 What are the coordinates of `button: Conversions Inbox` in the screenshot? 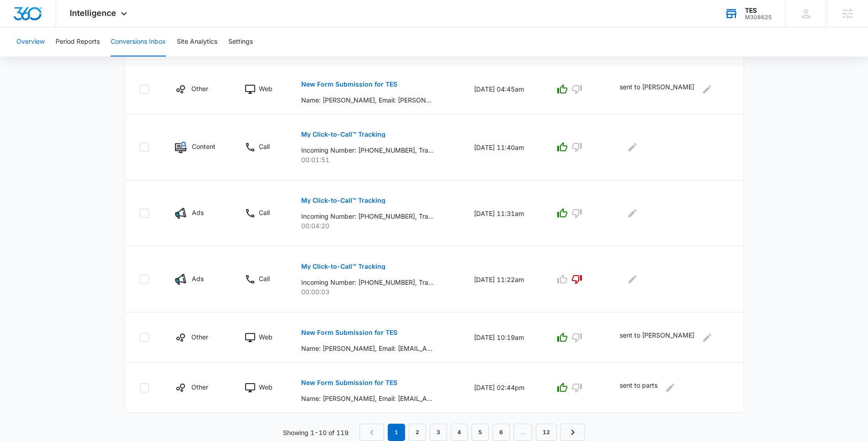 It's located at (138, 42).